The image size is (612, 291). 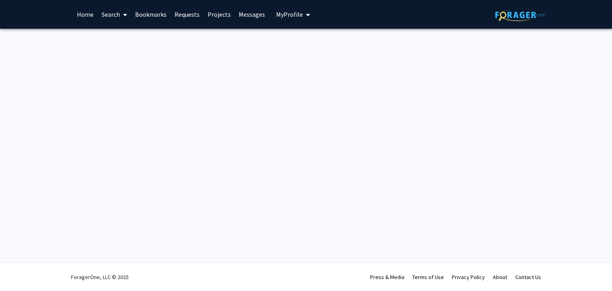 I want to click on a: Press & Media, so click(x=387, y=277).